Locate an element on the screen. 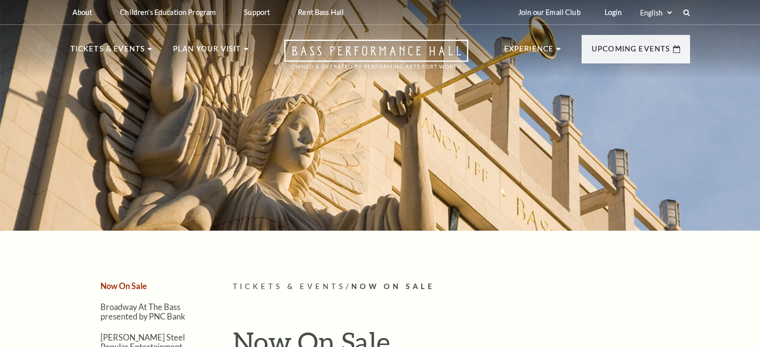 Image resolution: width=760 pixels, height=347 pixels. a: Now On Sale is located at coordinates (123, 286).